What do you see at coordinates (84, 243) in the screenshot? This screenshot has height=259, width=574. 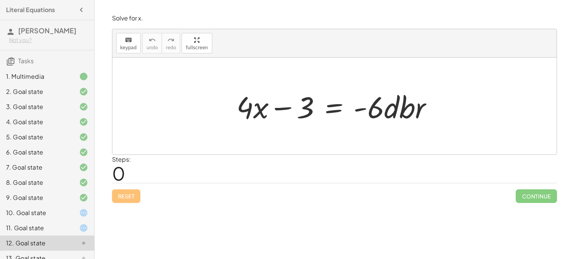 I see `i: Task not started.` at bounding box center [84, 243].